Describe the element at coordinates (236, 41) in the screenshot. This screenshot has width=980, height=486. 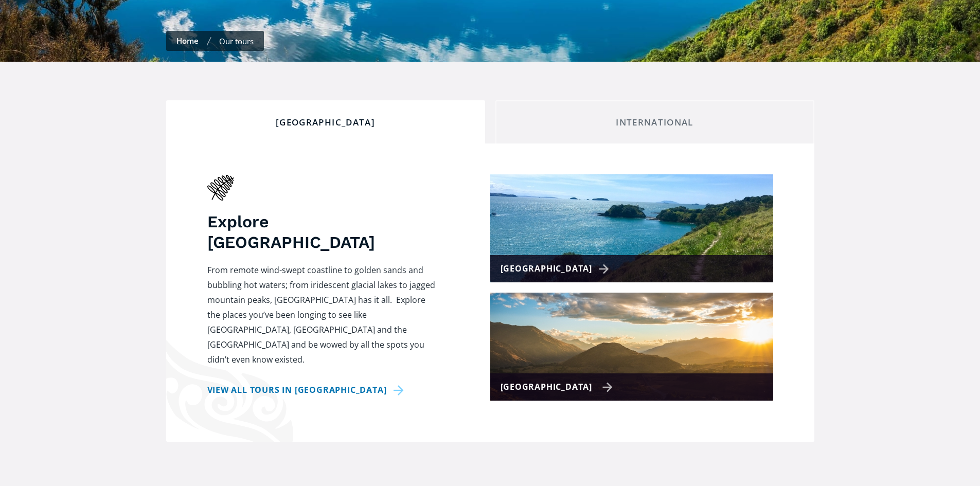
I see `div: Our tours` at that location.